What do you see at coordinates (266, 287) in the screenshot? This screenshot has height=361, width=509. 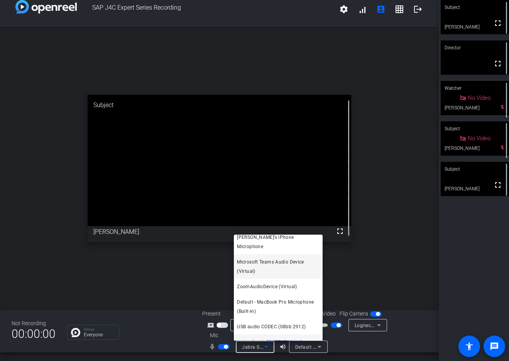 I see `span: ZoomAudioDevice (Virtual)` at bounding box center [266, 287].